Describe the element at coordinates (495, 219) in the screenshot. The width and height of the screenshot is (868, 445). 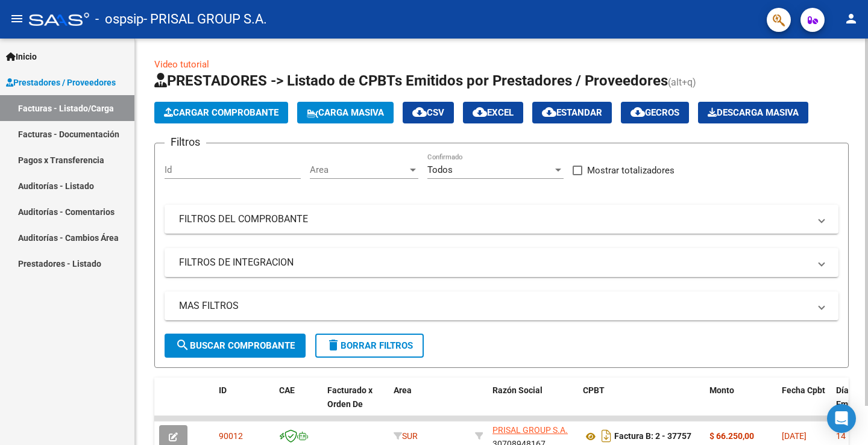
I see `mat-panel-title: FILTROS DEL COMPROBANTE` at that location.